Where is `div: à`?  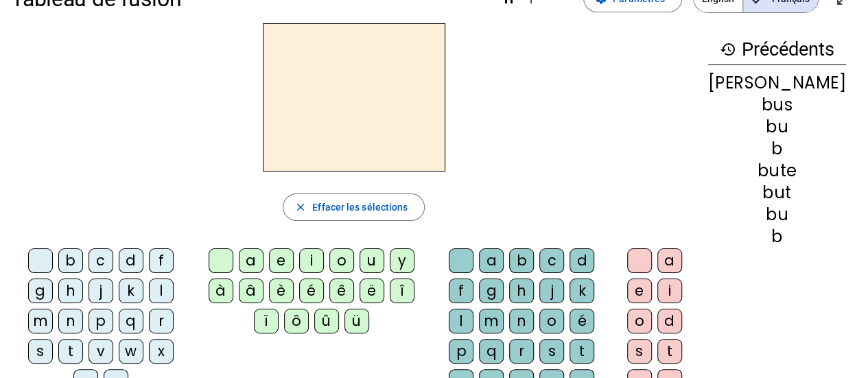 div: à is located at coordinates (221, 291).